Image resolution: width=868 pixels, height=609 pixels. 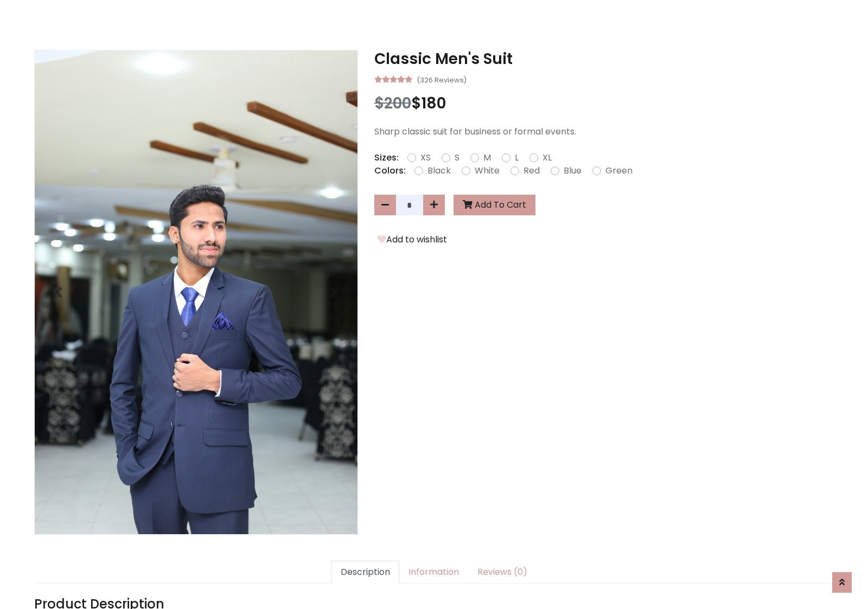 I want to click on img: Image, so click(x=196, y=292).